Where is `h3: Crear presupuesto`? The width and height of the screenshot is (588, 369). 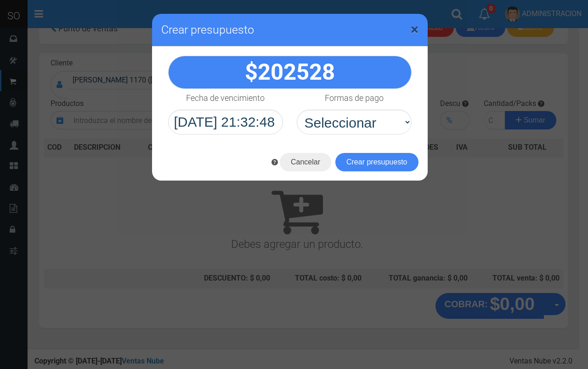
h3: Crear presupuesto is located at coordinates (290, 30).